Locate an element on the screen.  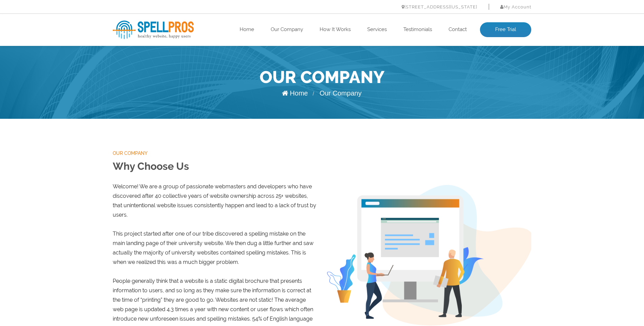
span: our company is located at coordinates (215, 153).